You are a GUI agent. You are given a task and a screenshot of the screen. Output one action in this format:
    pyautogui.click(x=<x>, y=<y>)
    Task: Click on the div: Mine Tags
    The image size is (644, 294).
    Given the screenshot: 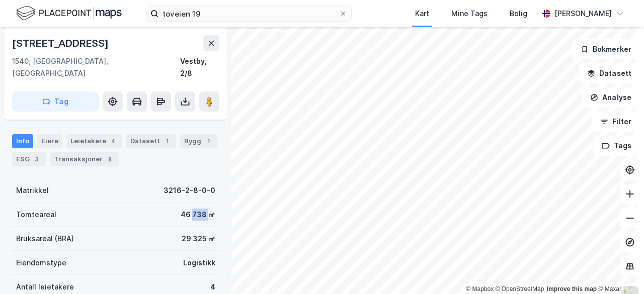 What is the action you would take?
    pyautogui.click(x=469, y=14)
    